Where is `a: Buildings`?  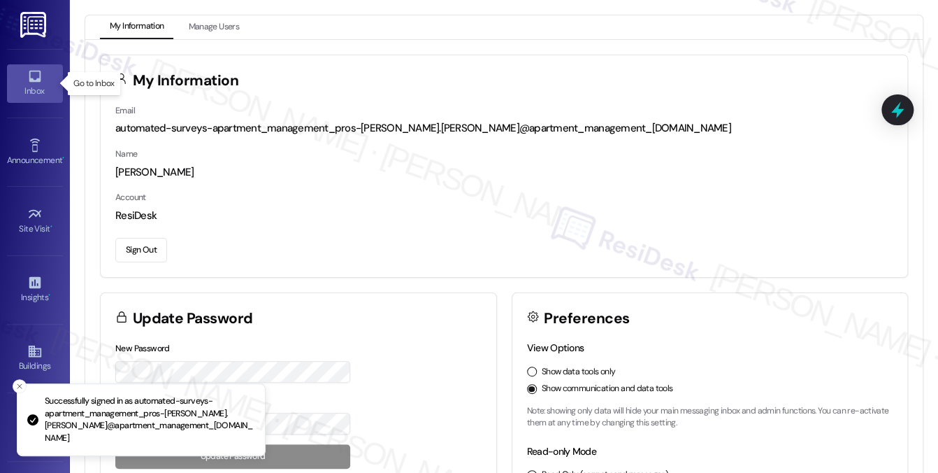
a: Buildings is located at coordinates (35, 358).